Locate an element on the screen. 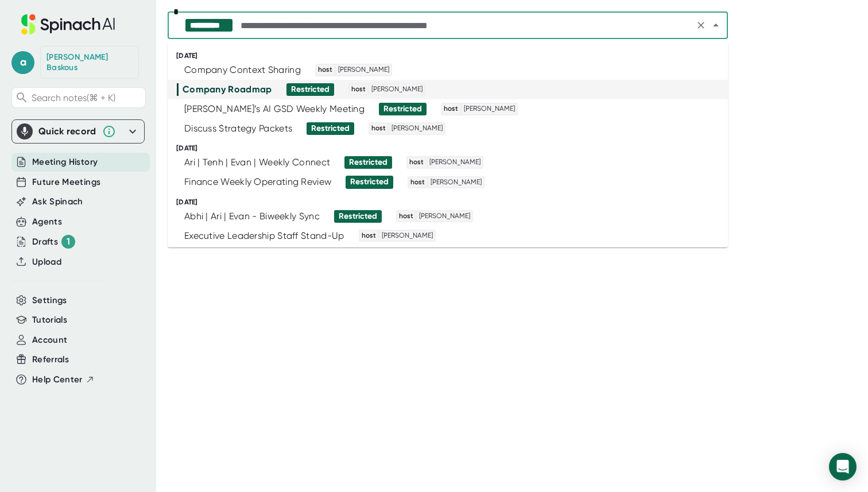 Image resolution: width=868 pixels, height=492 pixels. button: Future Meetings is located at coordinates (66, 183).